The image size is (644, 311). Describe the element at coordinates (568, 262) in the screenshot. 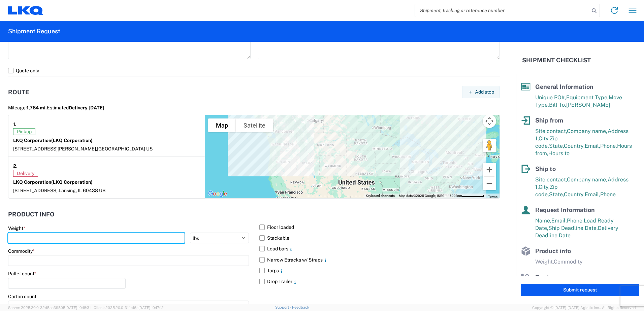

I see `span: Commodity` at that location.